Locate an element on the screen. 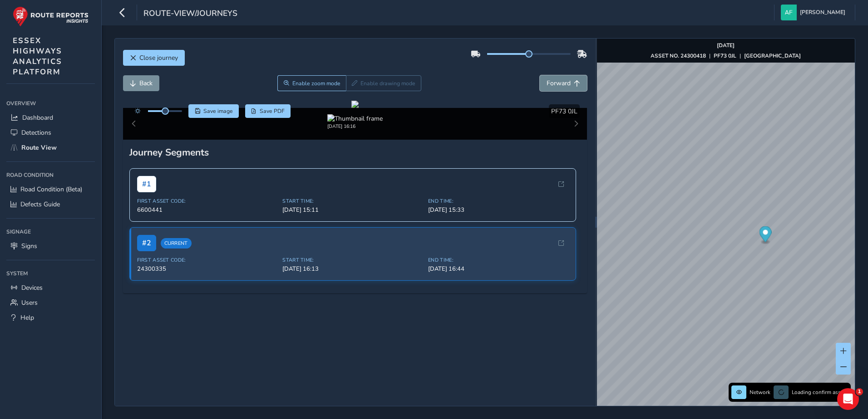 The width and height of the screenshot is (868, 419). span: Devices is located at coordinates (32, 288).